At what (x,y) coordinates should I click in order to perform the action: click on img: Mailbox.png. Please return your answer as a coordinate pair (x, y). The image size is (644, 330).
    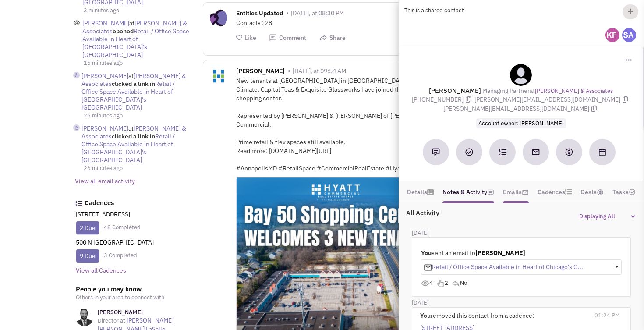
    Looking at the image, I should click on (428, 267).